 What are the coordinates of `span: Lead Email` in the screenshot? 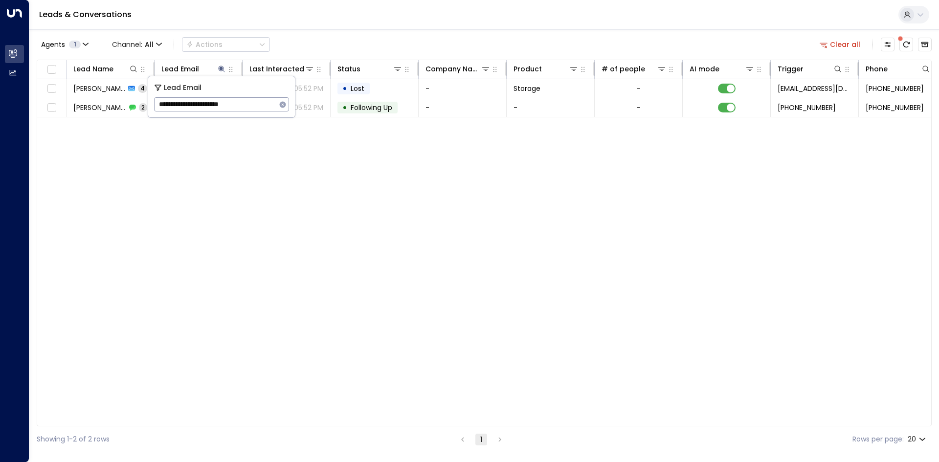 It's located at (182, 88).